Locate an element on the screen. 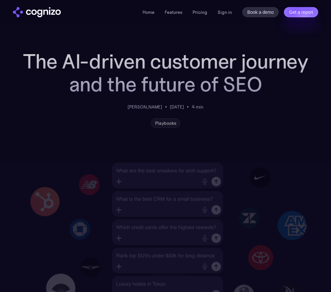 Image resolution: width=331 pixels, height=292 pixels. a: Pricing is located at coordinates (200, 12).